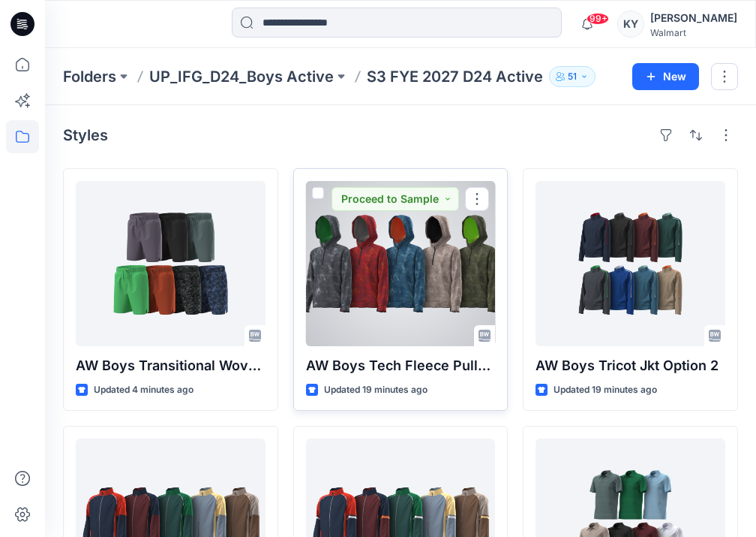 The width and height of the screenshot is (756, 537). I want to click on p: S3 FYE 2027 D24 Active, so click(454, 76).